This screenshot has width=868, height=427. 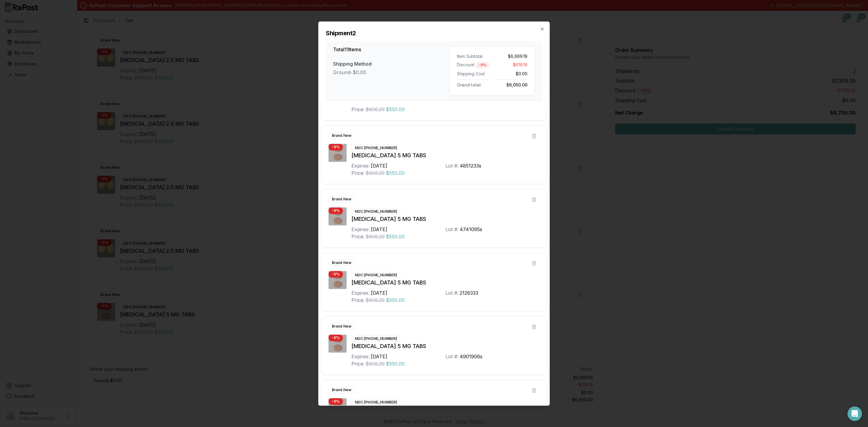 I want to click on div: Ground - $0.00, so click(x=391, y=72).